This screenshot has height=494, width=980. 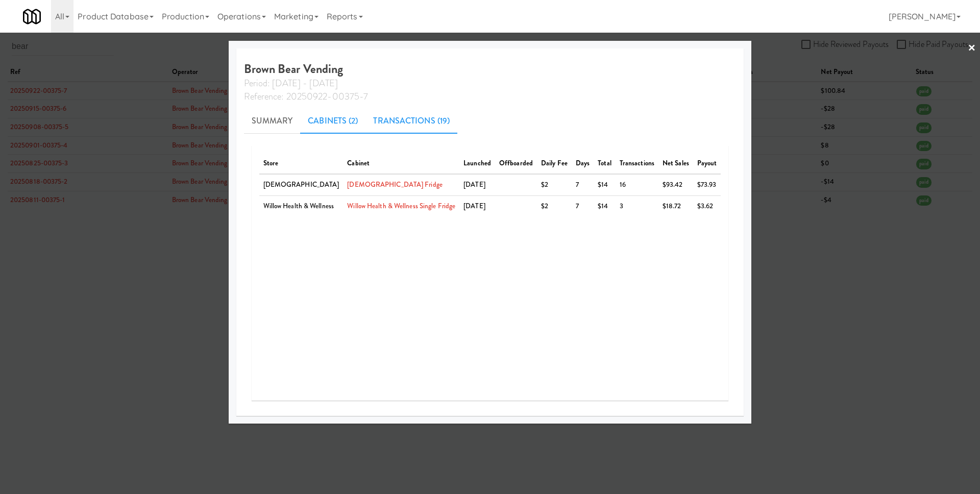 I want to click on h4: Brown Bear Vending, so click(x=490, y=82).